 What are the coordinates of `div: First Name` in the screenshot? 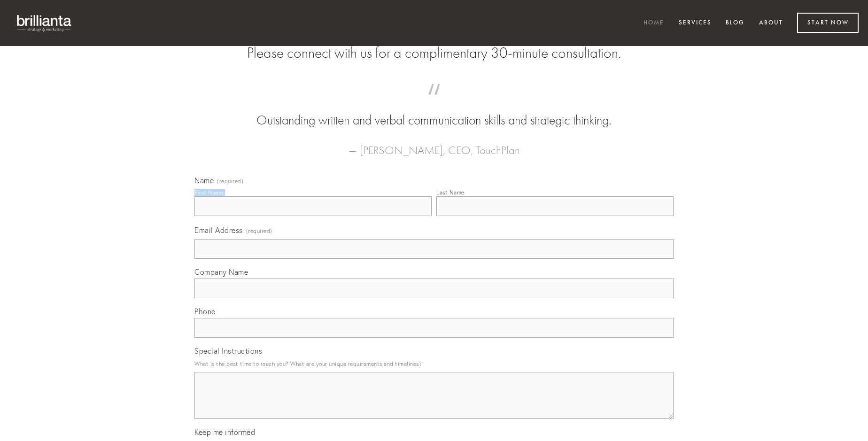 It's located at (209, 192).